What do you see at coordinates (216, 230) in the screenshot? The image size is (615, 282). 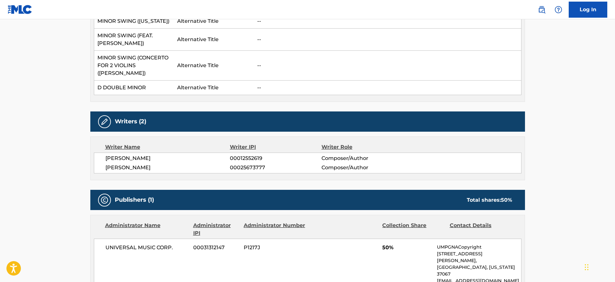 I see `div: Administrator IPI` at bounding box center [216, 230].